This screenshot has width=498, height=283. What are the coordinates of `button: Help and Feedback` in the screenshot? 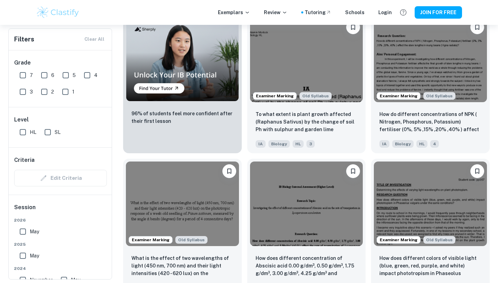 It's located at (403, 12).